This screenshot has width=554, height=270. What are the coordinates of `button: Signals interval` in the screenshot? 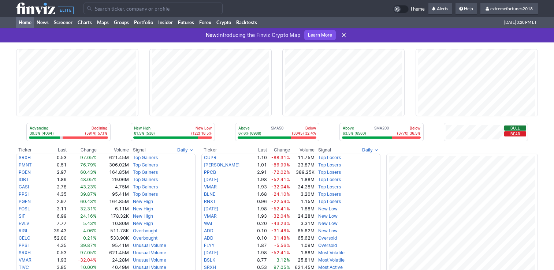 It's located at (185, 150).